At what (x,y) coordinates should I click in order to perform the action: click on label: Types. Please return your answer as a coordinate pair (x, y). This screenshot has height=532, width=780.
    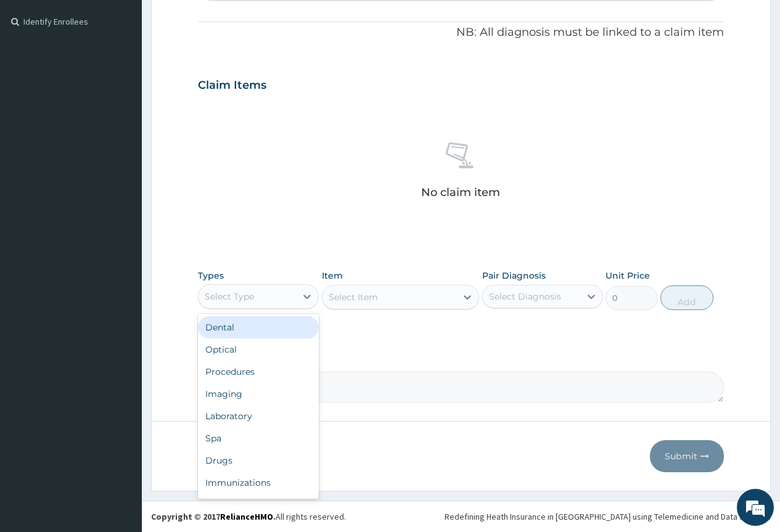
    Looking at the image, I should click on (211, 275).